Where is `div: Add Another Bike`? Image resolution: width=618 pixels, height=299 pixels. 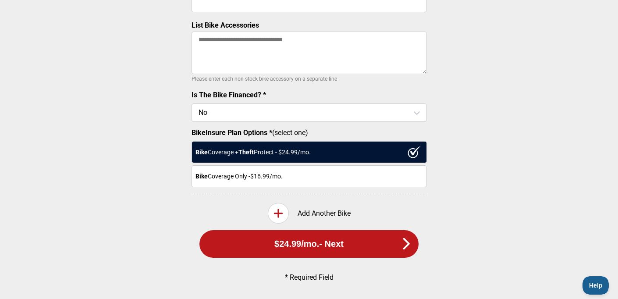
div: Add Another Bike is located at coordinates (309, 213).